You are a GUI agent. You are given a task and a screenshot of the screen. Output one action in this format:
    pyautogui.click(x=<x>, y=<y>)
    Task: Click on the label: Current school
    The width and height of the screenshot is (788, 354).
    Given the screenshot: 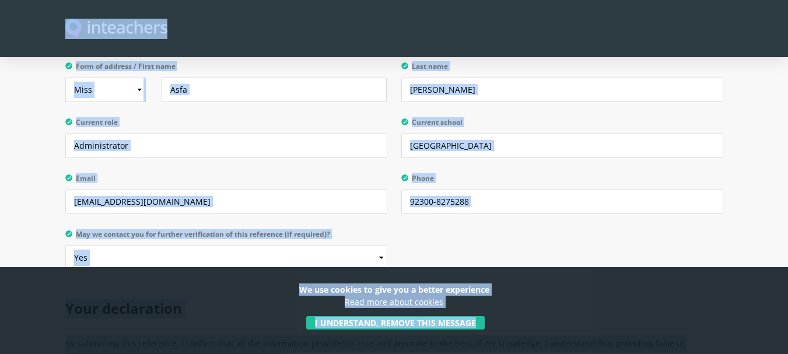 What is the action you would take?
    pyautogui.click(x=562, y=126)
    